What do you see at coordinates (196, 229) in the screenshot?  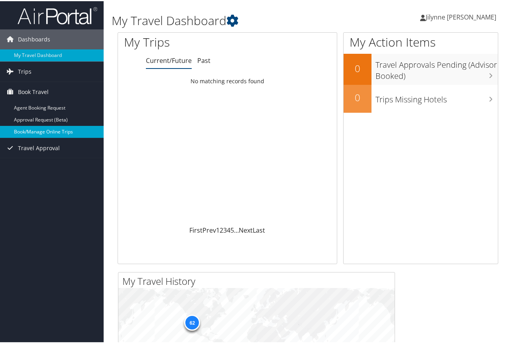 I see `a: First` at bounding box center [196, 229].